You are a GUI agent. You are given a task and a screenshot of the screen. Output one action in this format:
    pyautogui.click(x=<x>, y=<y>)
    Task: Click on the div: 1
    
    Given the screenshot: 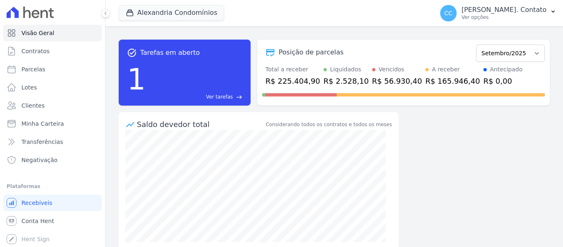 What is the action you would take?
    pyautogui.click(x=136, y=79)
    